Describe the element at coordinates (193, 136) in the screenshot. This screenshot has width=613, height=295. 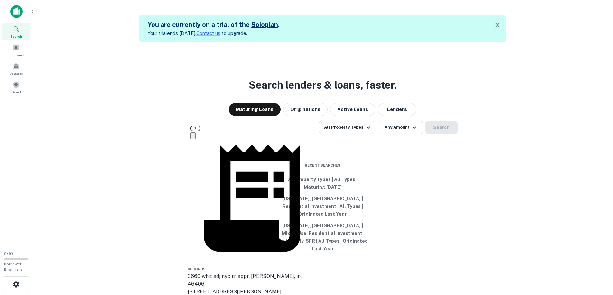
I see `button: Clear` at that location.